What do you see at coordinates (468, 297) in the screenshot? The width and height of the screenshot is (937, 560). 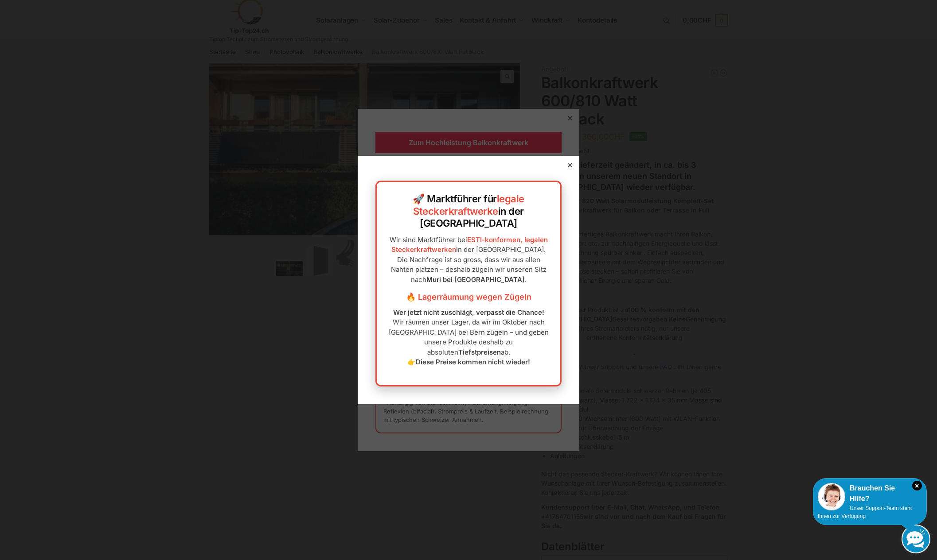 I see `h3: 🔥 Lagerräumung wegen Zügeln` at bounding box center [468, 297].